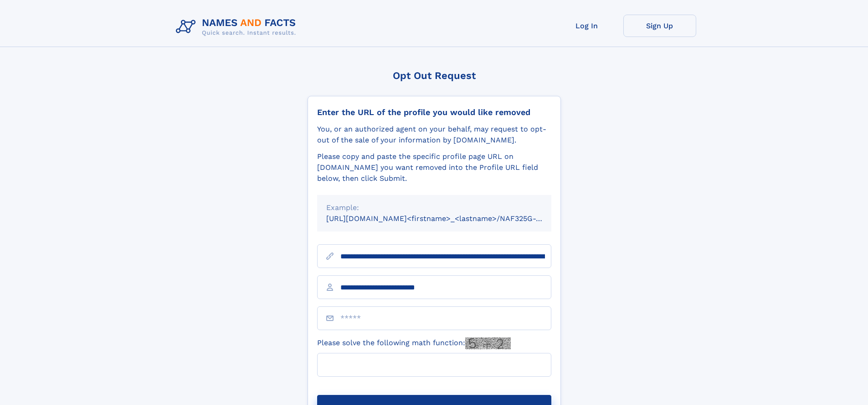 The height and width of the screenshot is (405, 868). What do you see at coordinates (434, 134) in the screenshot?
I see `div: You, or an authorized agent on your behalf, may request to opt-out of the sale of your informatio...` at bounding box center [434, 134].